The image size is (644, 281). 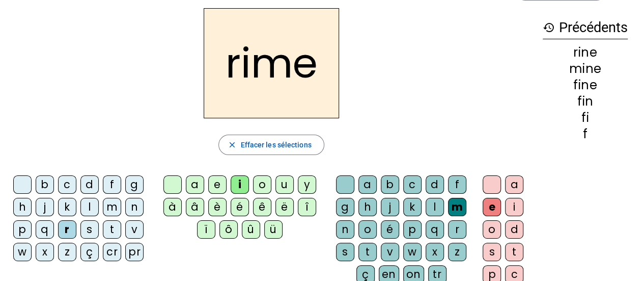 What do you see at coordinates (307, 185) in the screenshot?
I see `div: y` at bounding box center [307, 185].